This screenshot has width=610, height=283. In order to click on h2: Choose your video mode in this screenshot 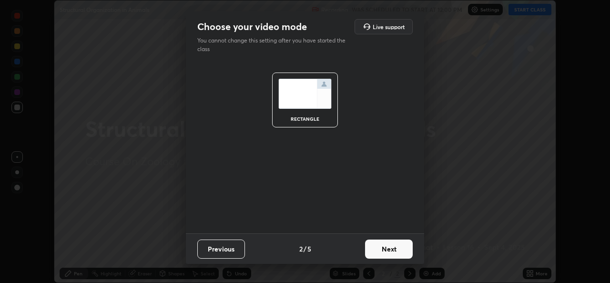, I will do `click(252, 27)`.